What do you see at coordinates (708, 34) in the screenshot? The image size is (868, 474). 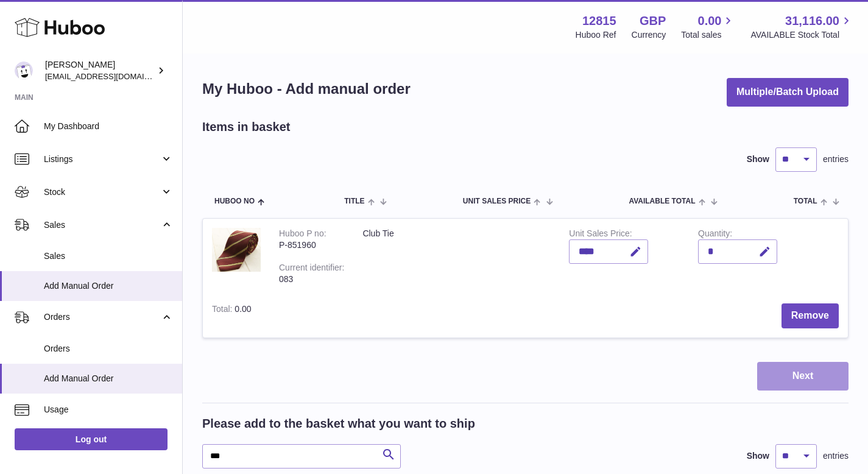 I see `span: Total sales` at bounding box center [708, 34].